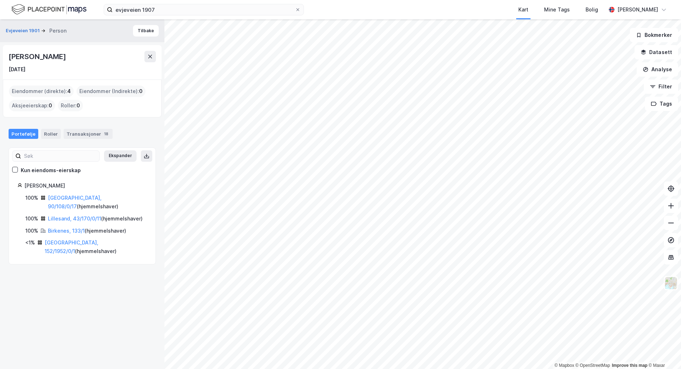 This screenshot has width=681, height=369. Describe the element at coordinates (106, 134) in the screenshot. I see `div: 18` at that location.